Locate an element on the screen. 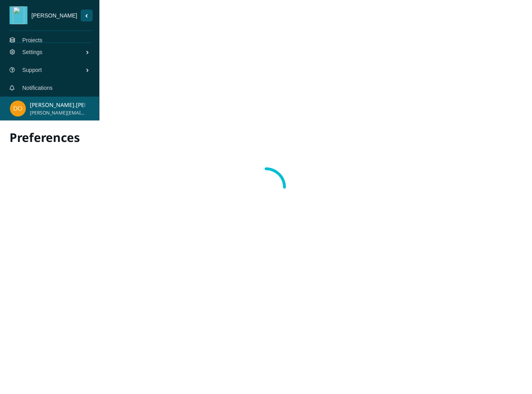 The image size is (532, 394). span: Settings is located at coordinates (54, 52).